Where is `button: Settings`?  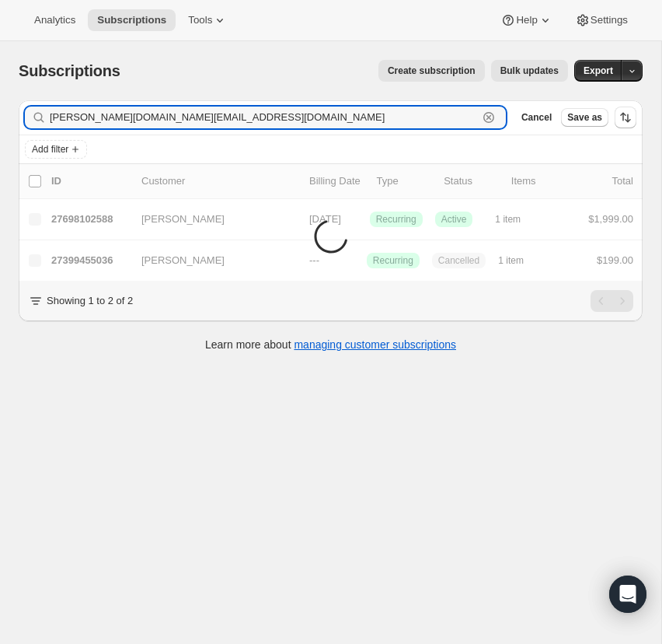
button: Settings is located at coordinates (602, 20).